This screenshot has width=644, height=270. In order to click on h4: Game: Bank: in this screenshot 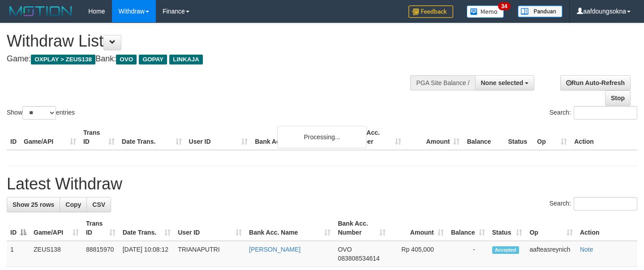, I will do `click(213, 59)`.